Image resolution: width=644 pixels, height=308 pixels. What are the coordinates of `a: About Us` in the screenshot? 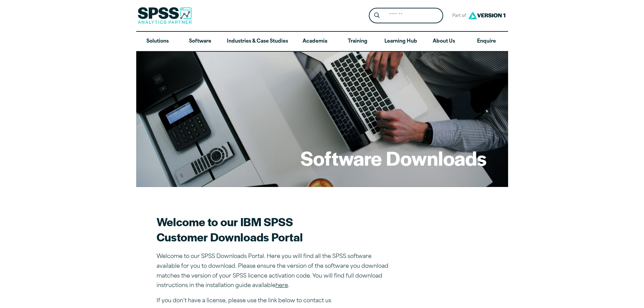 It's located at (444, 42).